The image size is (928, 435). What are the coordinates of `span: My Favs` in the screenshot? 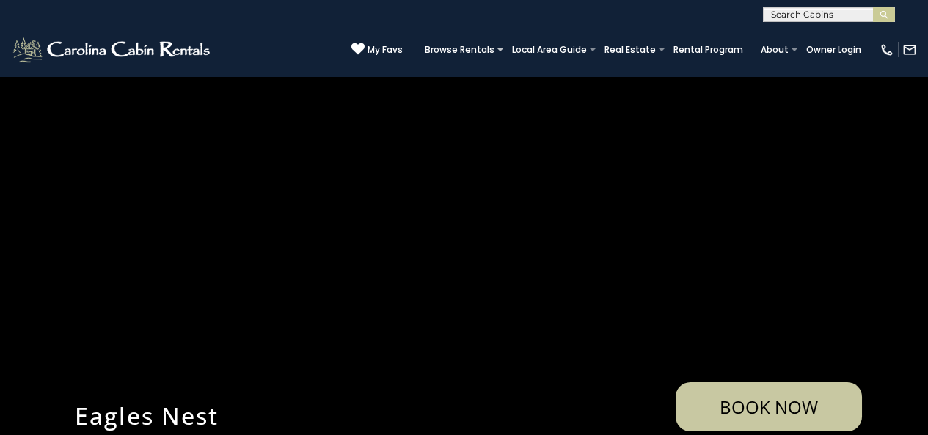 It's located at (385, 50).